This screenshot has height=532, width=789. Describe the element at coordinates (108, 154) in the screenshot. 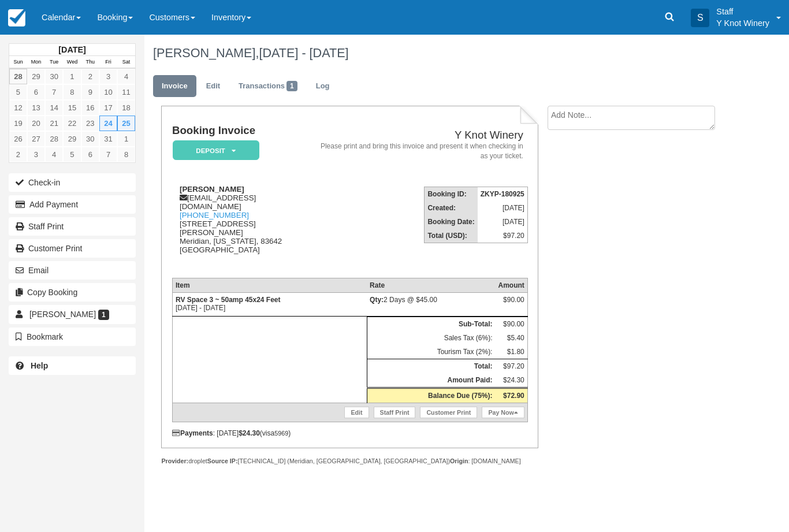

I see `a: 7` at that location.